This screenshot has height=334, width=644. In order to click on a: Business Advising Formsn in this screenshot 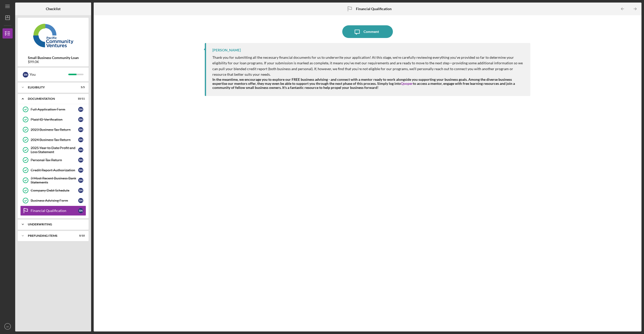, I will do `click(53, 200)`.